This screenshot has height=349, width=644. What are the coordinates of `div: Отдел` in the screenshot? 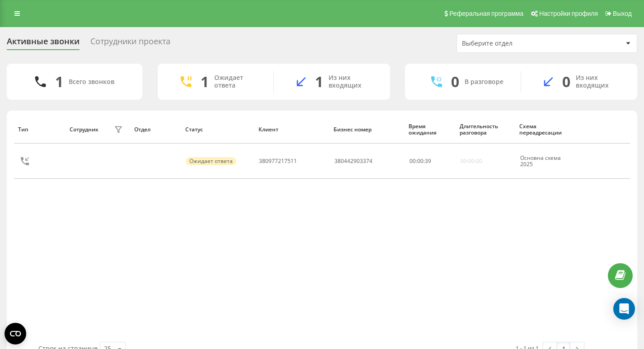 It's located at (155, 129).